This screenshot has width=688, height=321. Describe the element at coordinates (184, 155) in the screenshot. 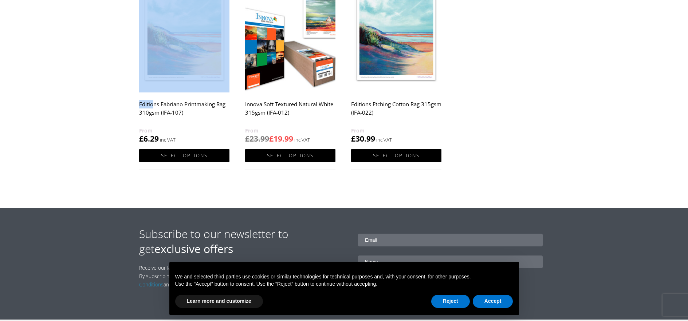

I see `a: Select options for “Editions Fabriano Printmaking Rag 310gsm (IFA-107)”` at that location.